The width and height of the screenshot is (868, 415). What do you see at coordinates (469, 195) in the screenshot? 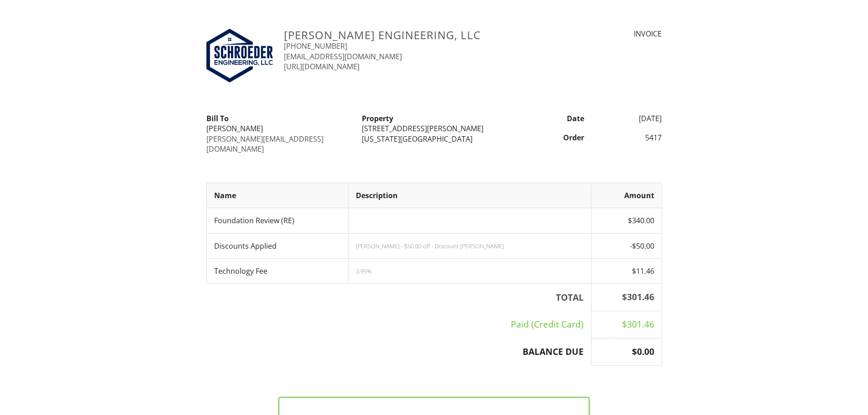
I see `th: Description` at bounding box center [469, 195].